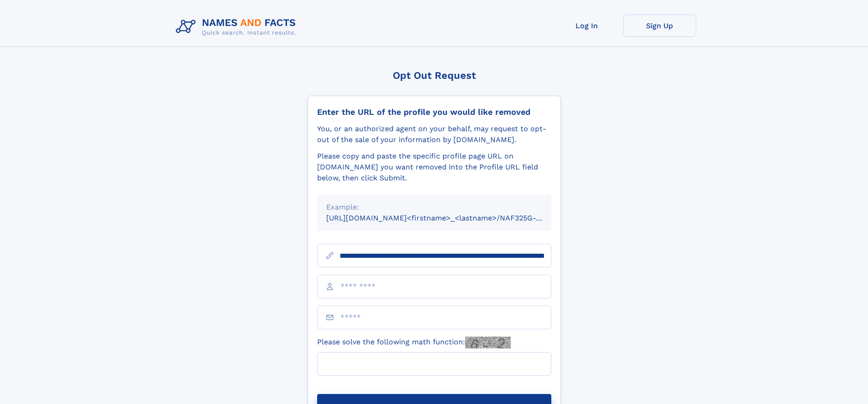 This screenshot has height=404, width=868. Describe the element at coordinates (434, 112) in the screenshot. I see `div: Enter the URL of the profile you would like removed` at that location.